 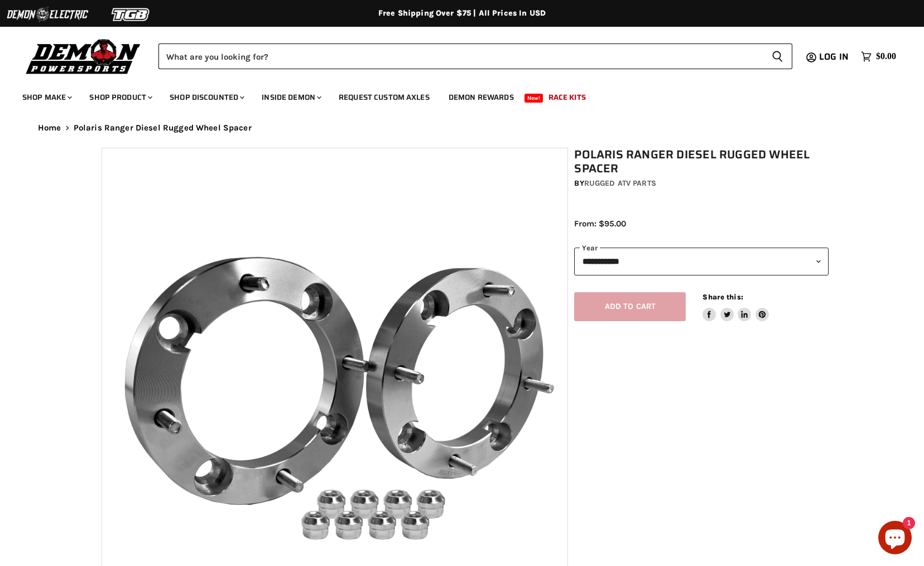 What do you see at coordinates (461, 56) in the screenshot?
I see `input: Search` at bounding box center [461, 56].